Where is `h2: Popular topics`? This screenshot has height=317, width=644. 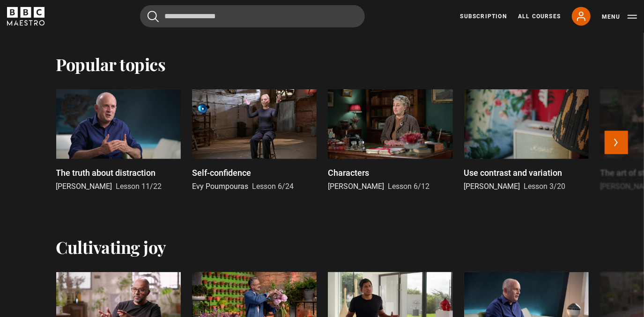 h2: Popular topics is located at coordinates (111, 64).